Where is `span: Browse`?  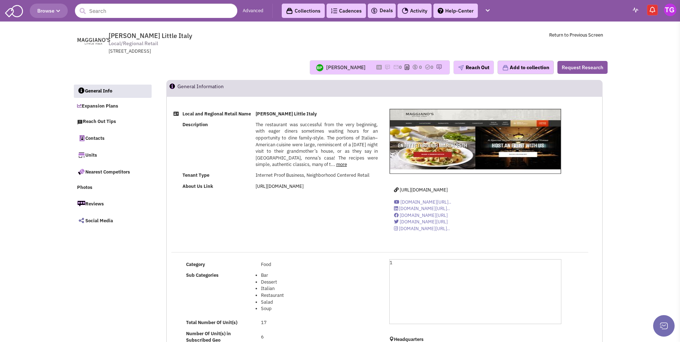 span: Browse is located at coordinates (49, 11).